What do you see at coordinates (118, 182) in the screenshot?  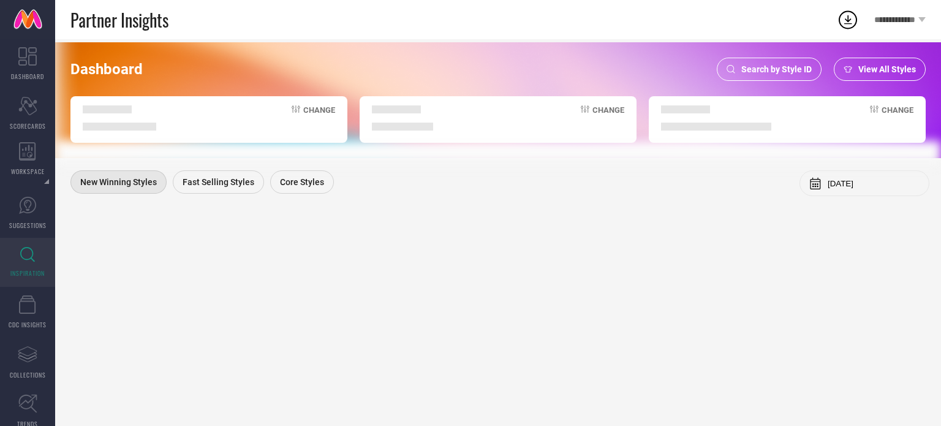 I see `span: New Winning Styles` at bounding box center [118, 182].